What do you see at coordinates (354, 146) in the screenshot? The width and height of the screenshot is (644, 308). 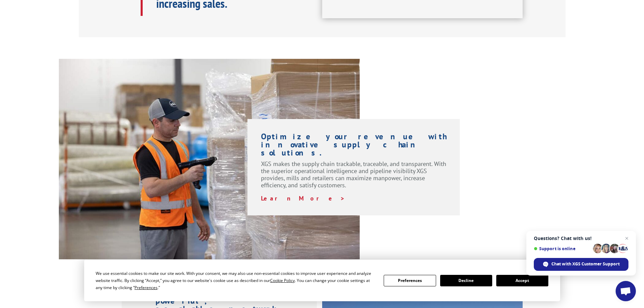 I see `h1: Optimize your revenue with innovative supply chain solutions.` at bounding box center [354, 146].